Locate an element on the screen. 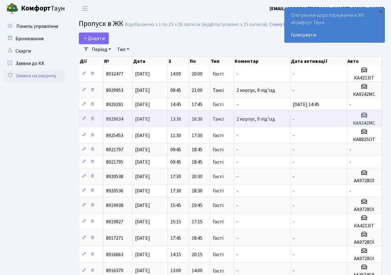 Image resolution: width=391 pixels, height=275 pixels. a: Скинути is located at coordinates (279, 24).